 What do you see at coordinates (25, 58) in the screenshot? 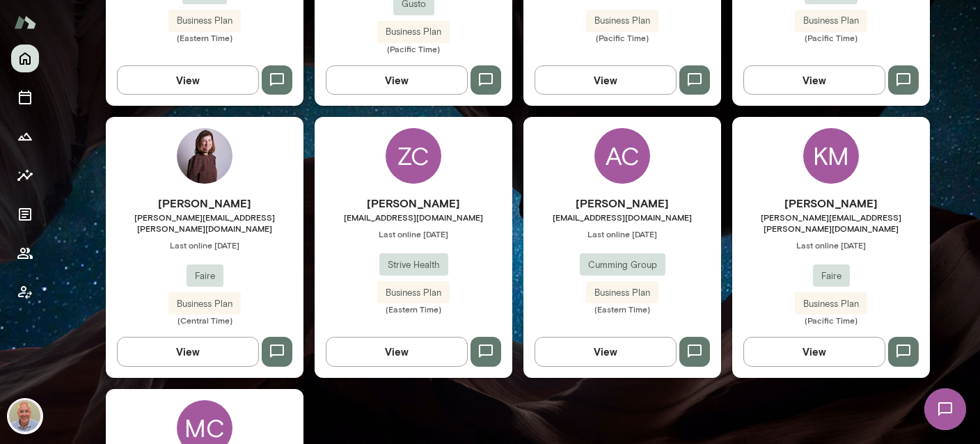
I see `button: Home` at bounding box center [25, 58].